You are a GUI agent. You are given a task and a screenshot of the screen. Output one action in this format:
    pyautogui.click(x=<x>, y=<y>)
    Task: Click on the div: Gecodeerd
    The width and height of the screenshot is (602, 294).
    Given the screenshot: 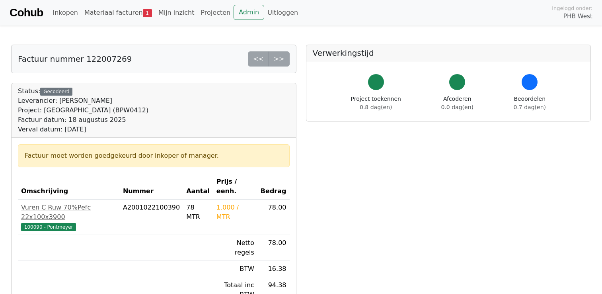 What is the action you would take?
    pyautogui.click(x=56, y=92)
    